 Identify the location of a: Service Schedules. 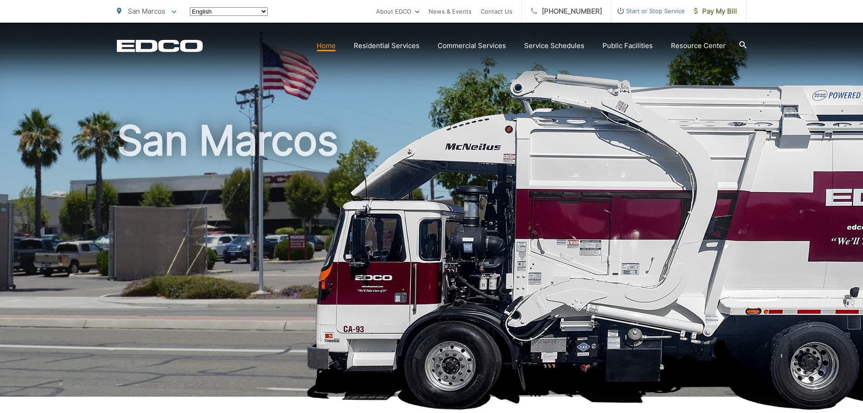
(554, 46).